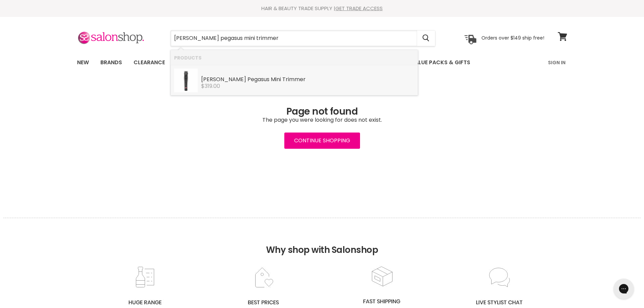 This screenshot has height=308, width=644. What do you see at coordinates (557, 63) in the screenshot?
I see `a: Sign In` at bounding box center [557, 63].